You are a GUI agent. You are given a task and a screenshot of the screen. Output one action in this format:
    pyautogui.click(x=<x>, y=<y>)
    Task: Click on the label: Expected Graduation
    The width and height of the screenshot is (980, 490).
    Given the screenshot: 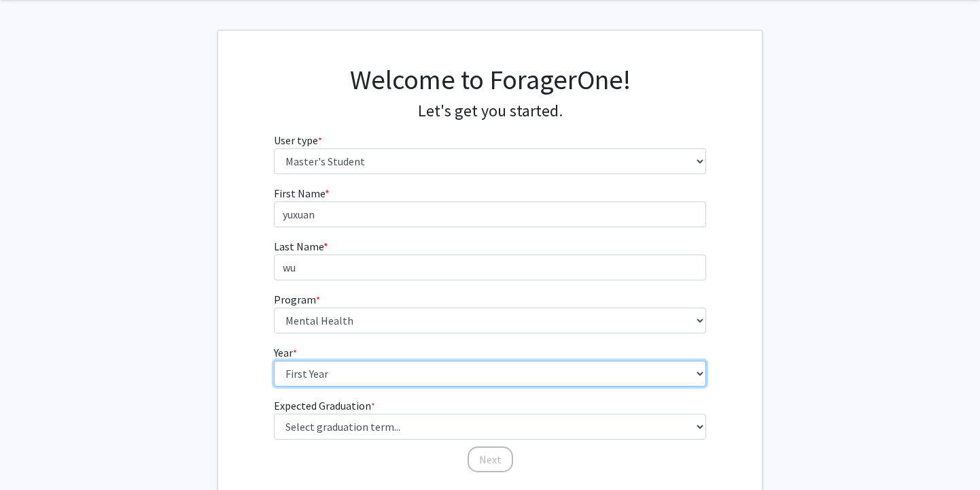 What is the action you would take?
    pyautogui.click(x=324, y=405)
    